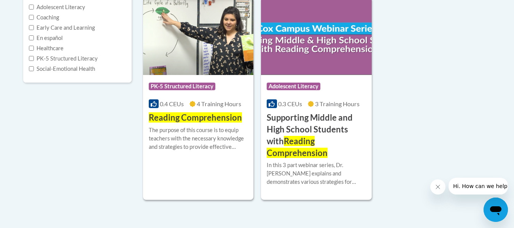 The height and width of the screenshot is (228, 514). What do you see at coordinates (46, 38) in the screenshot?
I see `label: En español` at bounding box center [46, 38].